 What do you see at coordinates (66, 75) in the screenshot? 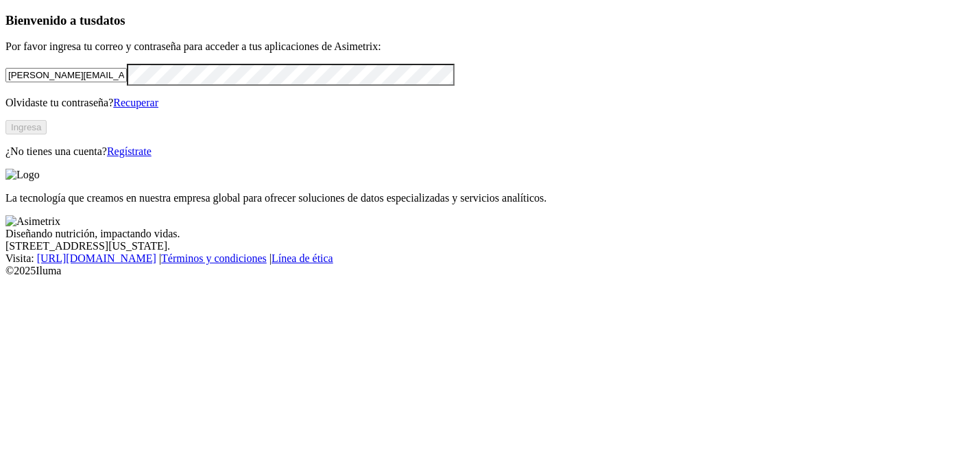
I see `input: Tu correo` at bounding box center [66, 75].